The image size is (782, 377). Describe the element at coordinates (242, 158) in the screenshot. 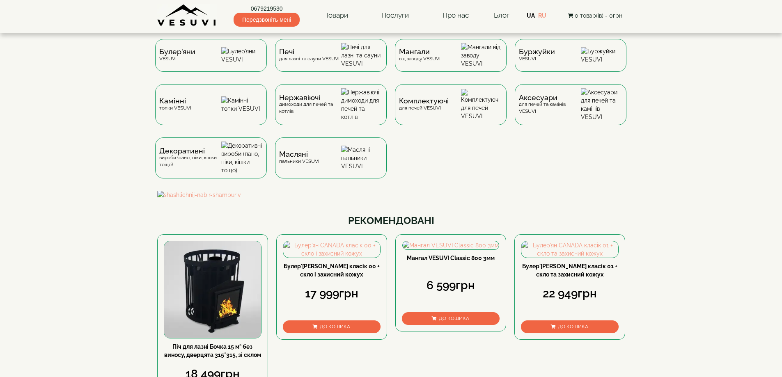

I see `img: Декоративні вироби (пано, піки, кішки тощо)` at that location.